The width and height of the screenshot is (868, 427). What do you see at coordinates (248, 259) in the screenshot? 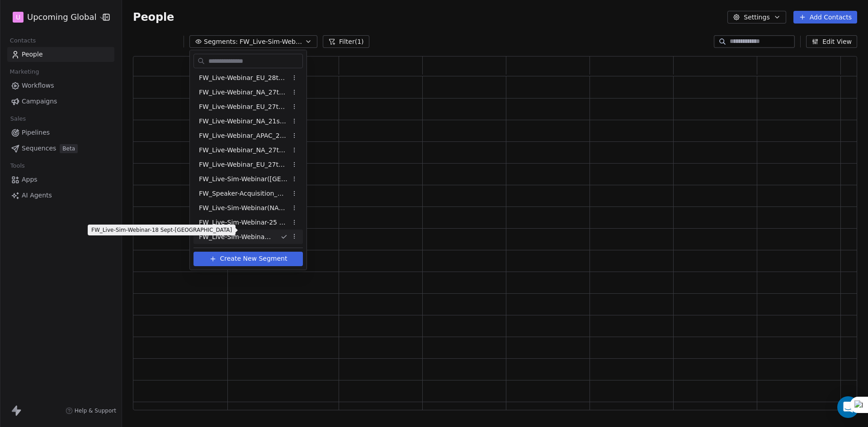
I see `button: Create New Segment` at bounding box center [248, 259].